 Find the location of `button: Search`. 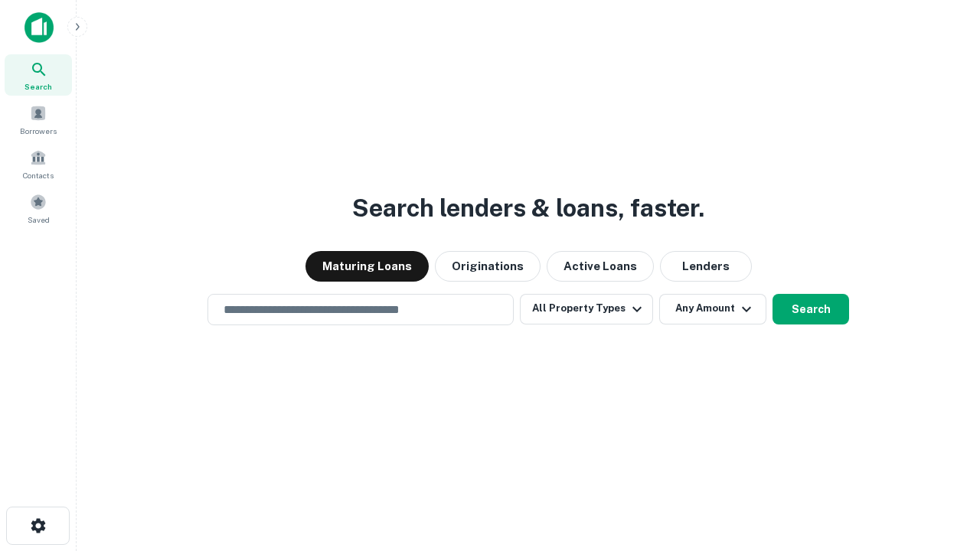

button: Search is located at coordinates (811, 309).